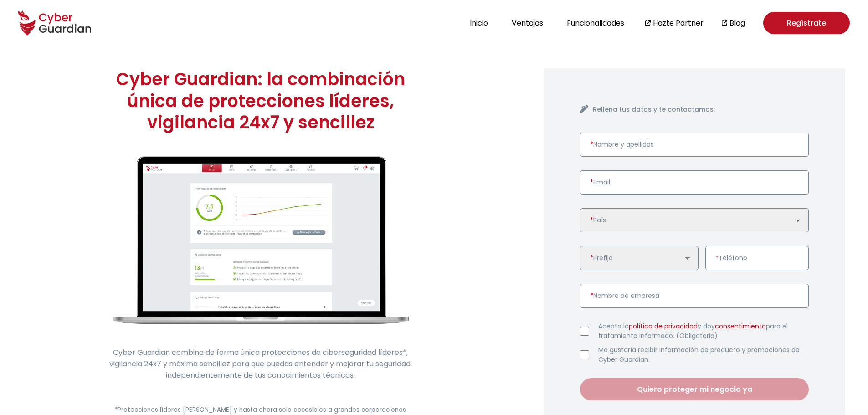 The width and height of the screenshot is (868, 415). Describe the element at coordinates (662, 326) in the screenshot. I see `a: política de privacidad` at that location.